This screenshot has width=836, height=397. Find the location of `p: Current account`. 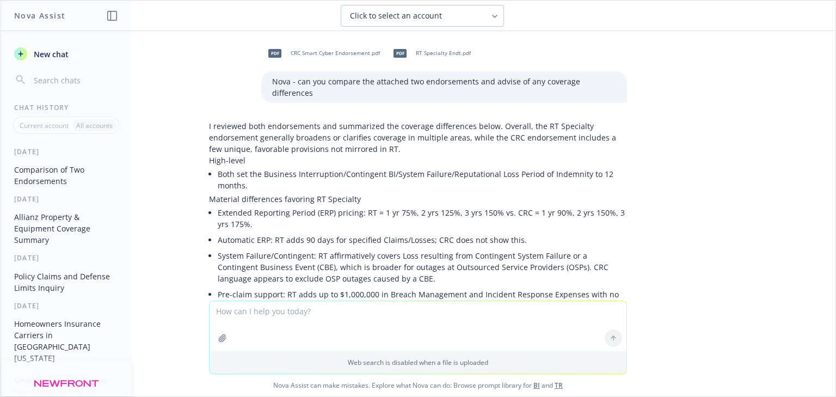

p: Current account is located at coordinates (44, 125).